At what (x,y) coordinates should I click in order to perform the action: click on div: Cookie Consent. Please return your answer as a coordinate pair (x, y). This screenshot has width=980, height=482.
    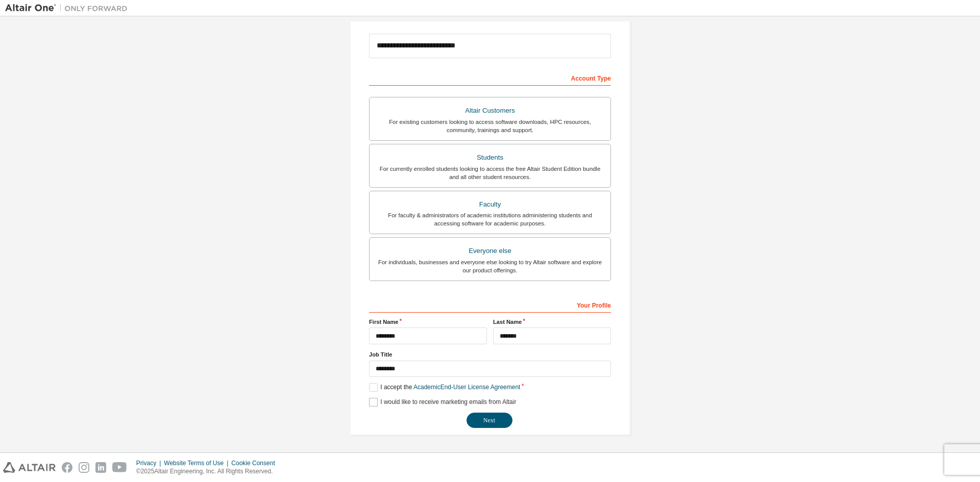
    Looking at the image, I should click on (256, 463).